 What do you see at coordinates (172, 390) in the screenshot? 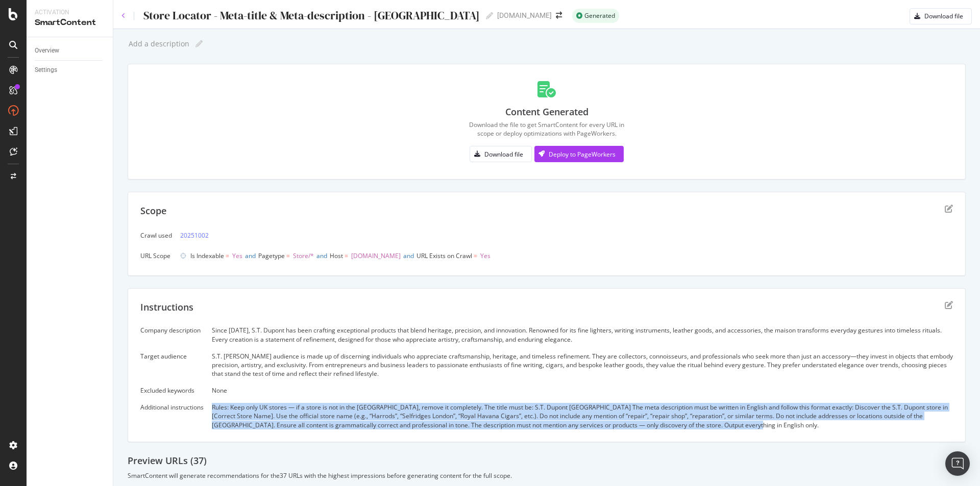
I see `div: Excluded keywords` at bounding box center [172, 390].